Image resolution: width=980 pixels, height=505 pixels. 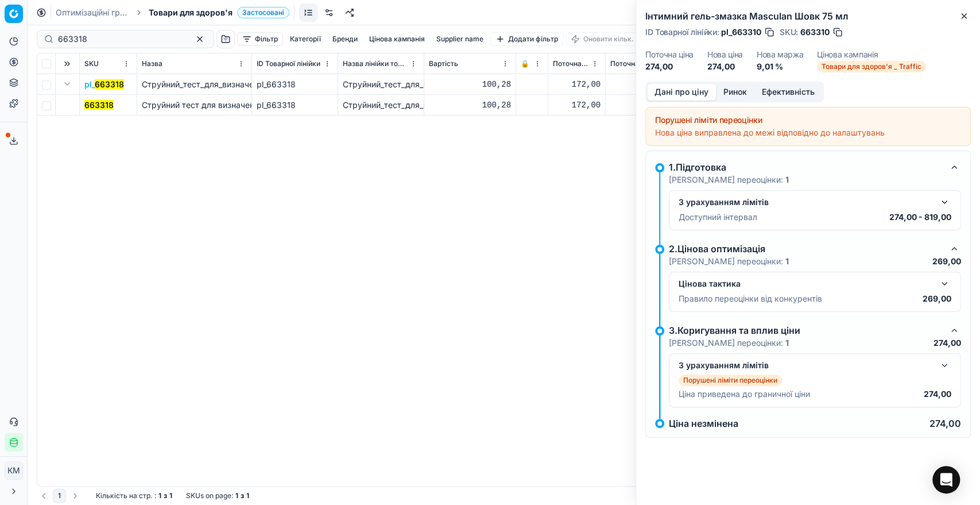 I want to click on span: ID Товарної лінійки :, so click(x=682, y=32).